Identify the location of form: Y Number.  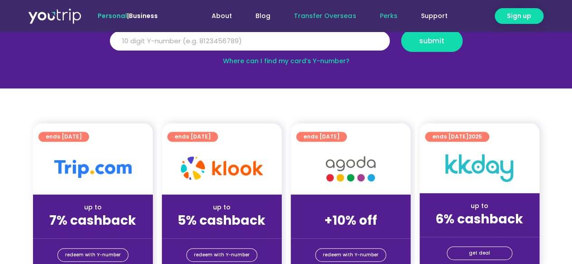
(286, 44).